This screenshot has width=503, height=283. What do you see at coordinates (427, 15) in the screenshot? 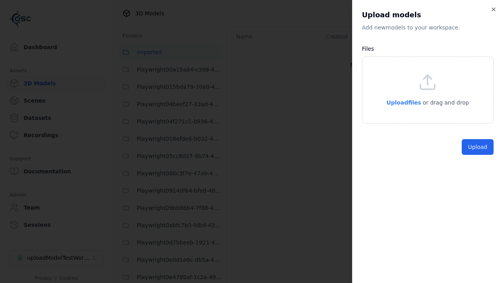
I see `h2: Upload models` at bounding box center [427, 15].